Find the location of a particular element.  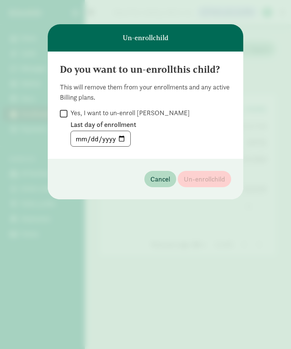

span: Un-enroll child is located at coordinates (204, 179).